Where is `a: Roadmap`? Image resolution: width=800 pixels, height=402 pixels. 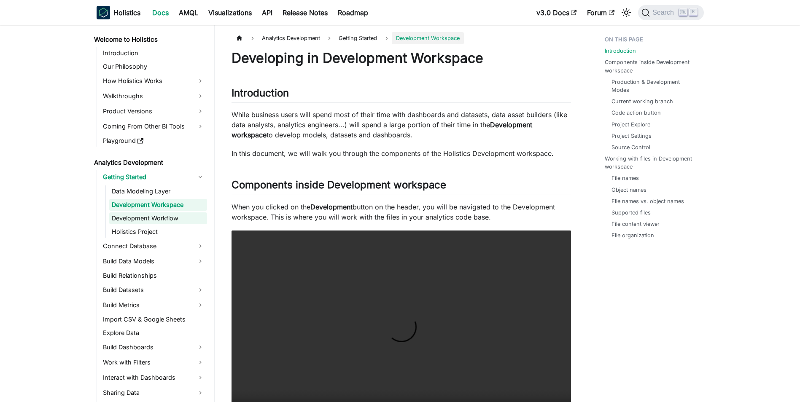 a: Roadmap is located at coordinates (353, 13).